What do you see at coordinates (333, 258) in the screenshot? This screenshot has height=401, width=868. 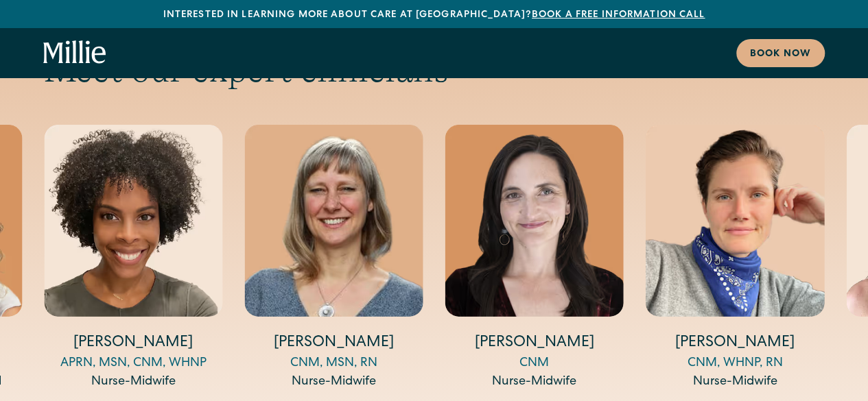 I see `div: 4 / 14` at bounding box center [333, 258].